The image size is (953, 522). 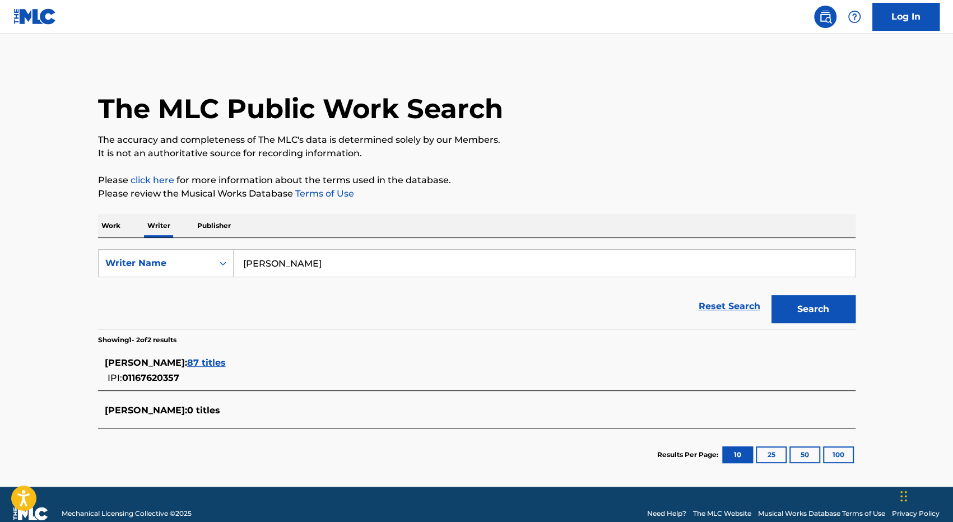 What do you see at coordinates (925, 495) in the screenshot?
I see `div: Widget Obrolan` at bounding box center [925, 495].